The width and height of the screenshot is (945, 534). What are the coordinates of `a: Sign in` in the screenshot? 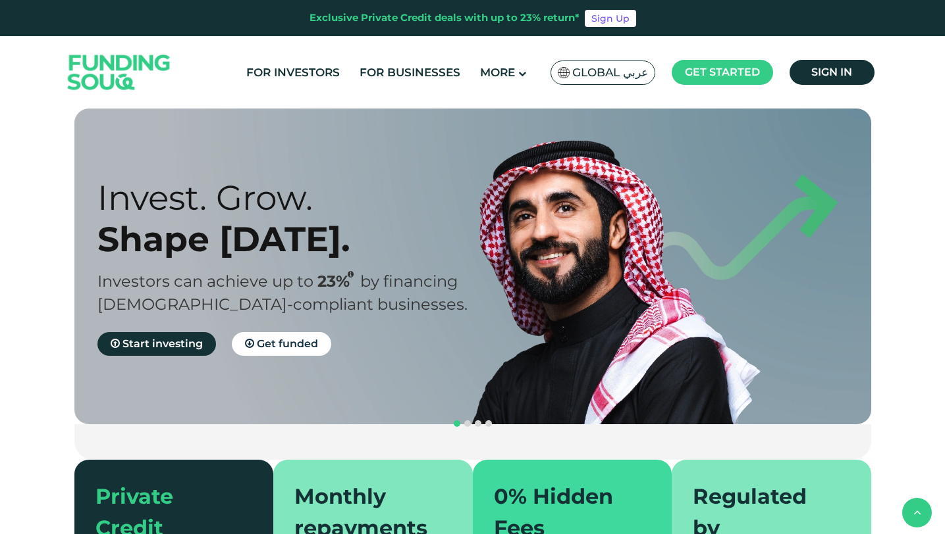 It's located at (831, 72).